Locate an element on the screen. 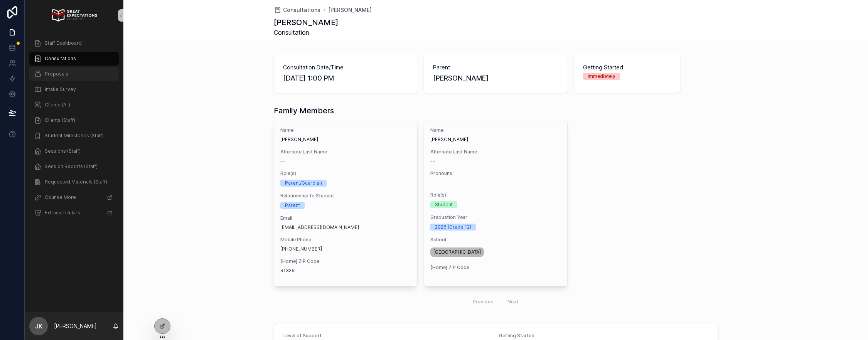  span: Proposals is located at coordinates (56, 74).